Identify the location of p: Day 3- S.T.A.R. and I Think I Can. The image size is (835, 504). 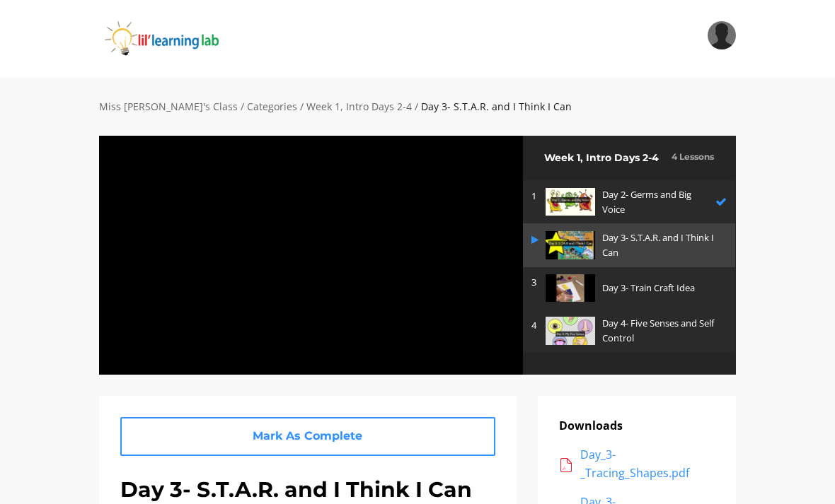
(660, 245).